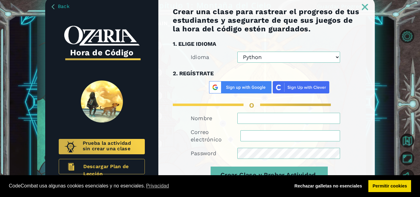 The width and height of the screenshot is (420, 197). What do you see at coordinates (158, 186) in the screenshot?
I see `font: Privacidad` at bounding box center [158, 186].